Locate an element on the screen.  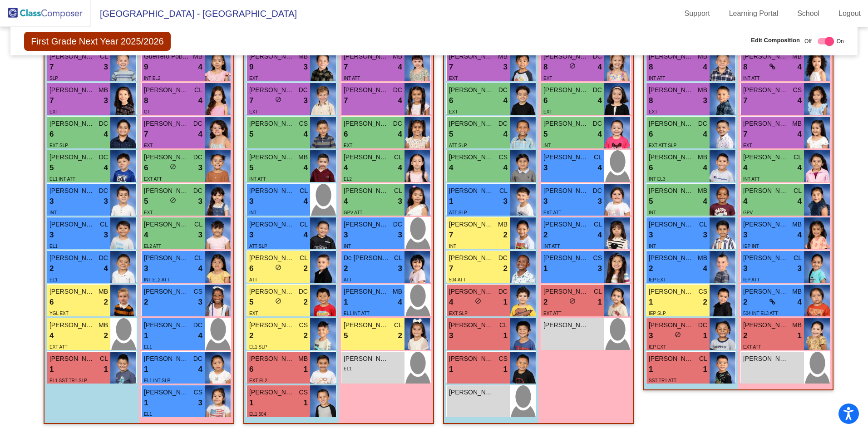
span: GPV ATT is located at coordinates (353, 213).